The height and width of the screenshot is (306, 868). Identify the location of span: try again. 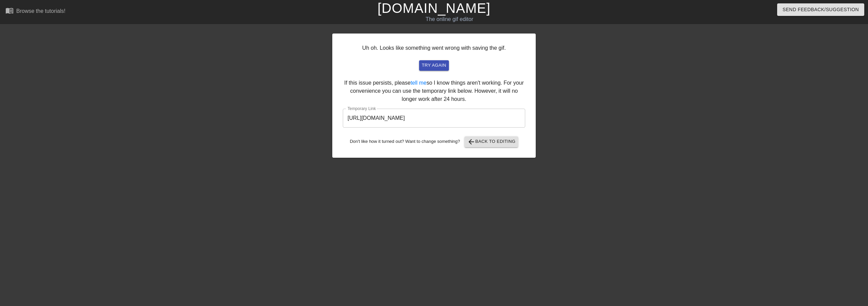
(434, 65).